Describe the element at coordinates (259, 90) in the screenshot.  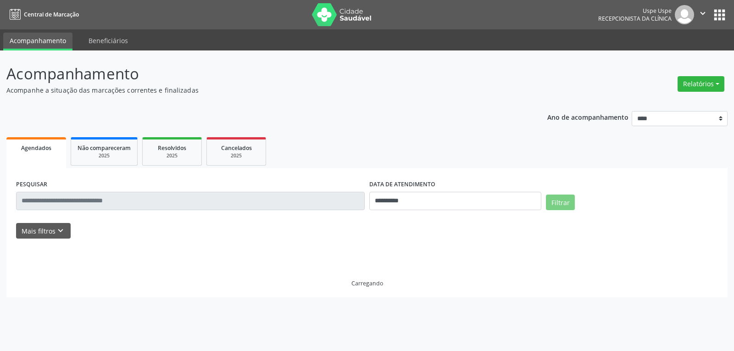
I see `p: Acompanhe a situação das marcações correntes e finalizadas` at that location.